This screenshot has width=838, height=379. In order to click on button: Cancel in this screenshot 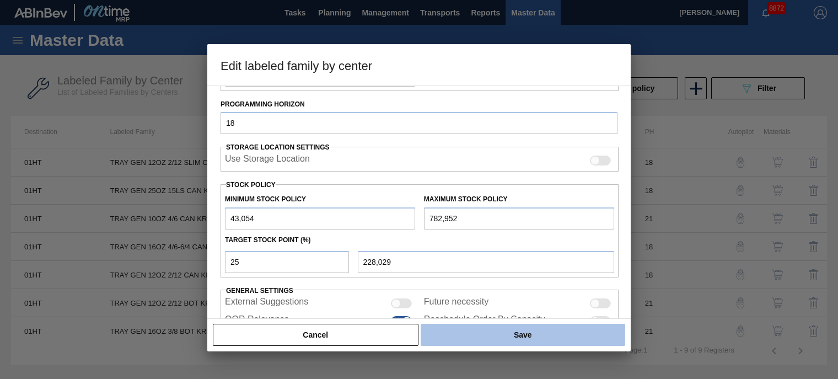, I will do `click(315, 335)`.